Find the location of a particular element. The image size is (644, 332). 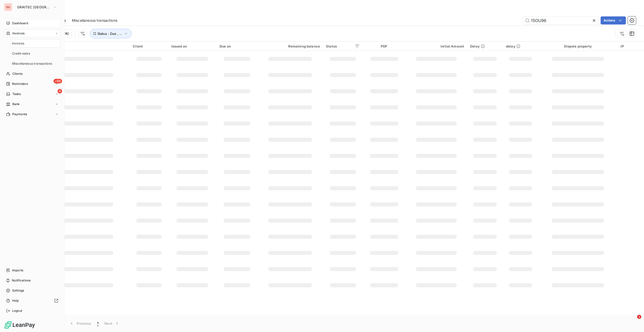

span: Dashboard is located at coordinates (20, 23).